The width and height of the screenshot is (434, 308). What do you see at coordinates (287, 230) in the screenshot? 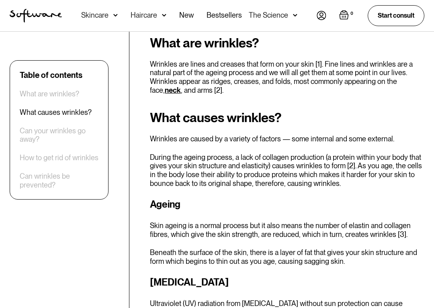
I see `p: Skin ageing is a normal process but it also means the number of elastin and collagen fibres, whic...` at bounding box center [287, 230].